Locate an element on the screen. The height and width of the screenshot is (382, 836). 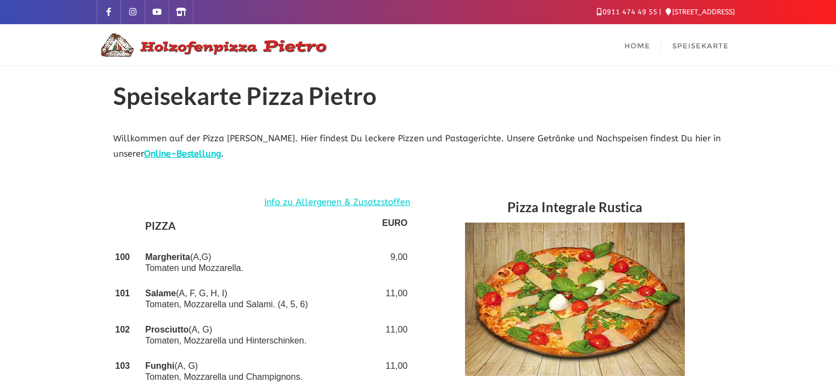
a: Speisekarte is located at coordinates (700, 45).